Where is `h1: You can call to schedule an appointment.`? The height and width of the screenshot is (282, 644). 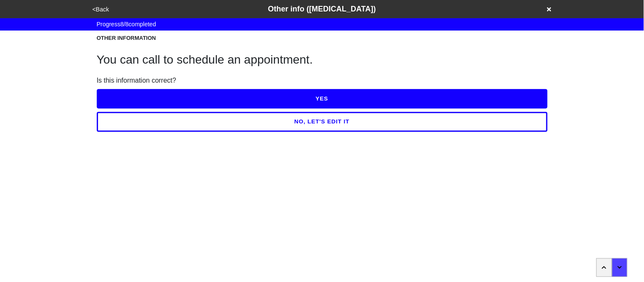 h1: You can call to schedule an appointment. is located at coordinates (322, 60).